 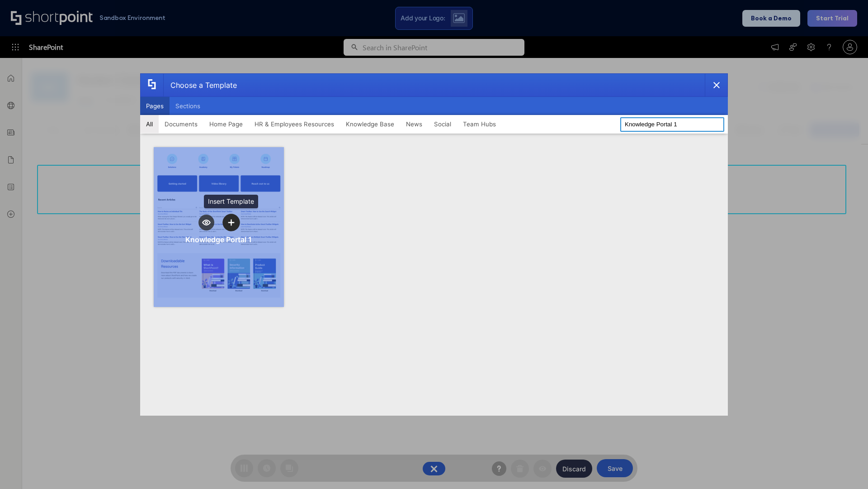 I want to click on div: Knowledge Portal 1, so click(x=218, y=239).